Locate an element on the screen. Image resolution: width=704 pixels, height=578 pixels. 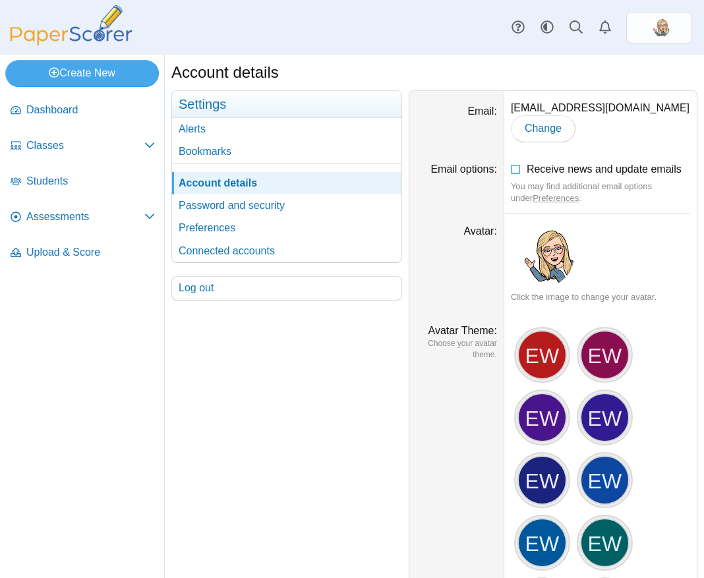
div: You may find additional email options under . is located at coordinates (600, 192).